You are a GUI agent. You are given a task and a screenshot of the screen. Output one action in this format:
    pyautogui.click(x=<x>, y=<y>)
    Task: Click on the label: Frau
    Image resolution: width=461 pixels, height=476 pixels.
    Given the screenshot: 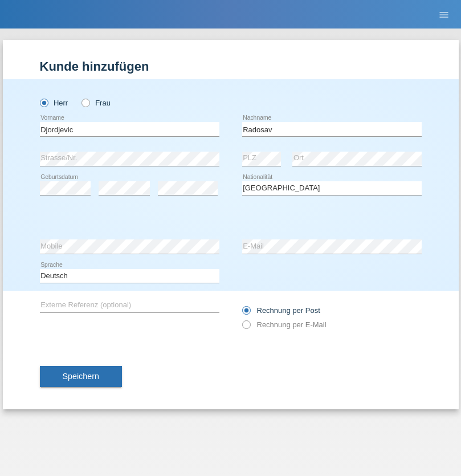 What is the action you would take?
    pyautogui.click(x=95, y=103)
    